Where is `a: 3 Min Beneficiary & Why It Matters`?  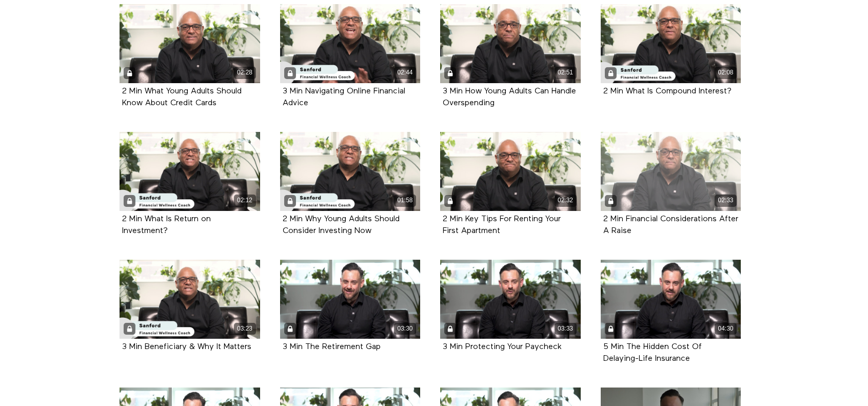 a: 3 Min Beneficiary & Why It Matters is located at coordinates (187, 347).